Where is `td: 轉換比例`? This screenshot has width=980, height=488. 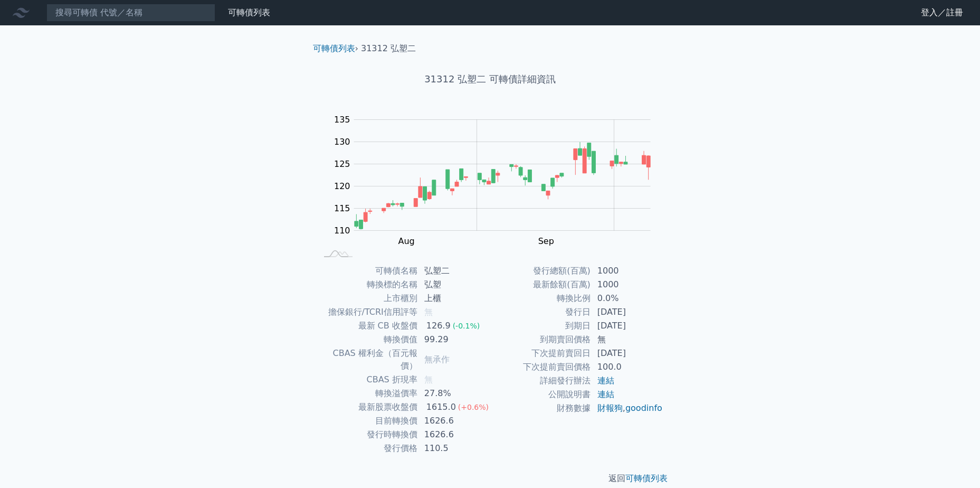 td: 轉換比例 is located at coordinates (540, 298).